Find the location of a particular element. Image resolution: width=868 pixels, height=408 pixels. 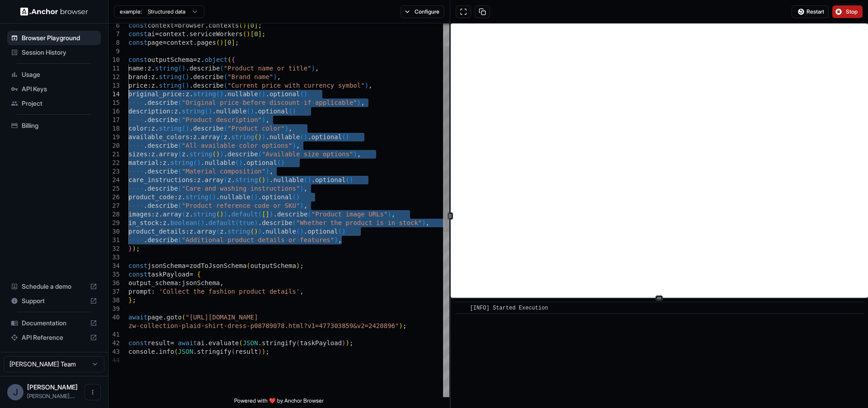

span: product_code is located at coordinates (151, 197).